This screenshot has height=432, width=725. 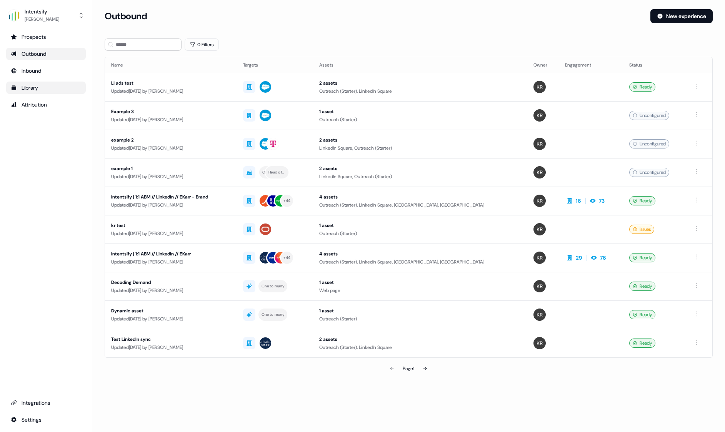 I want to click on div: Web page, so click(x=420, y=290).